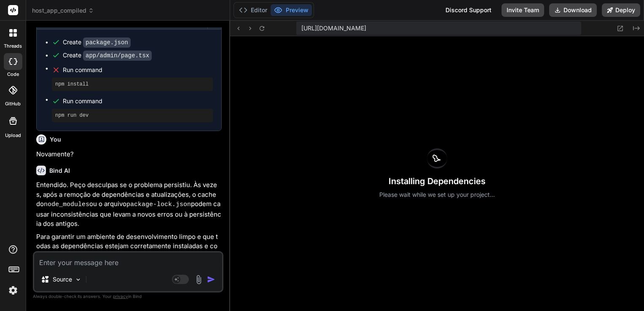 This screenshot has width=644, height=311. Describe the element at coordinates (117, 56) in the screenshot. I see `code: app/admin/page.tsx` at that location.